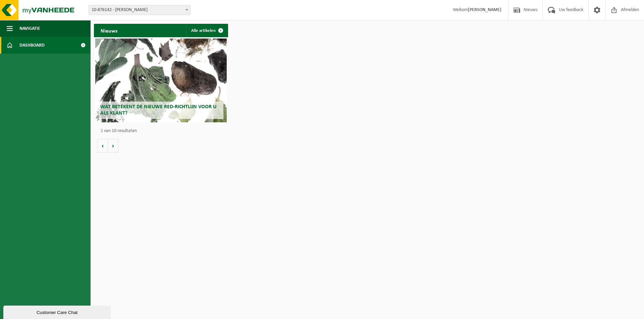  Describe the element at coordinates (158, 110) in the screenshot. I see `span: Wat betekent de nieuwe RED-richtlijn voor u als klant?` at that location.